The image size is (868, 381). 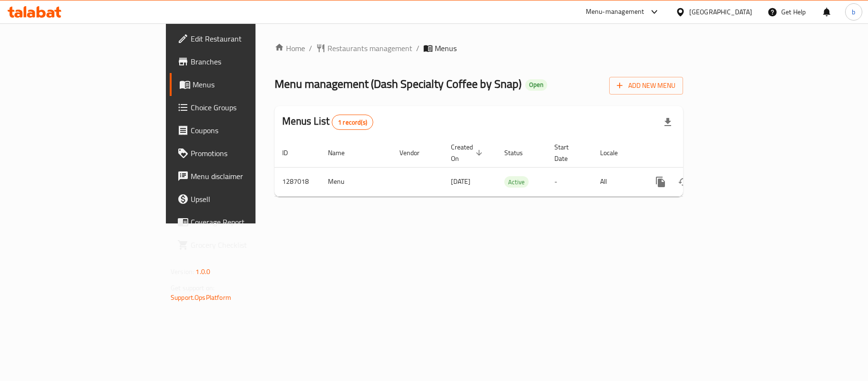 I want to click on span: Coupons, so click(x=247, y=130).